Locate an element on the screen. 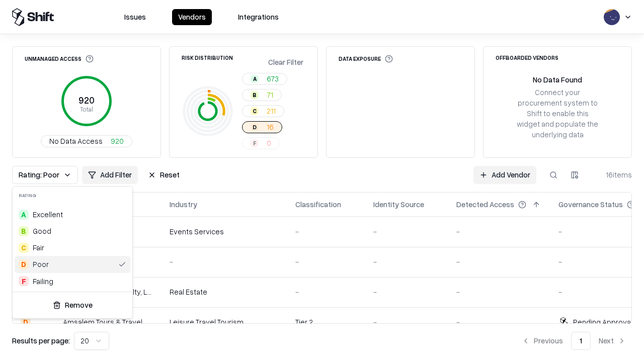  div: B is located at coordinates (24, 231).